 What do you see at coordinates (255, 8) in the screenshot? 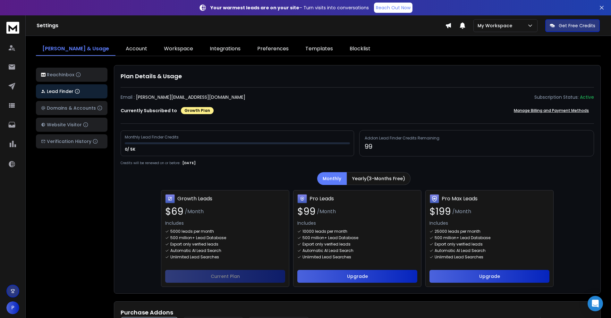
I see `strong: Your warmest leads are on your site` at bounding box center [255, 8].